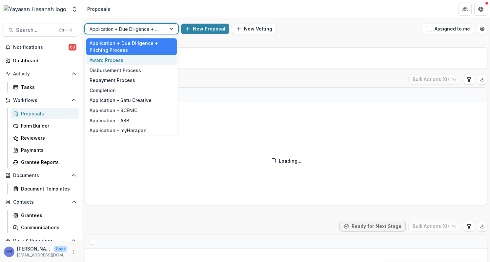 This screenshot has height=262, width=490. Describe the element at coordinates (41, 30) in the screenshot. I see `button: Search...` at that location.